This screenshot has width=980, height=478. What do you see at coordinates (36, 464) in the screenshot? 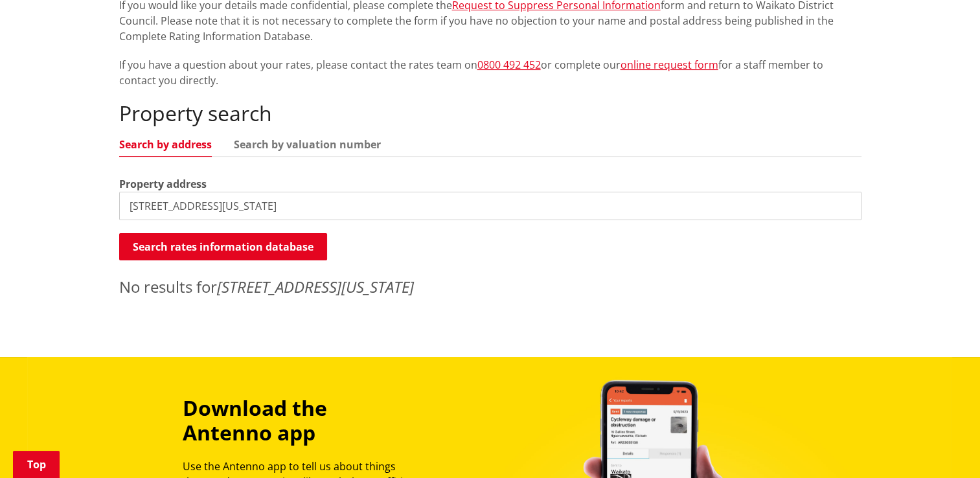
I see `a: Top` at bounding box center [36, 464].